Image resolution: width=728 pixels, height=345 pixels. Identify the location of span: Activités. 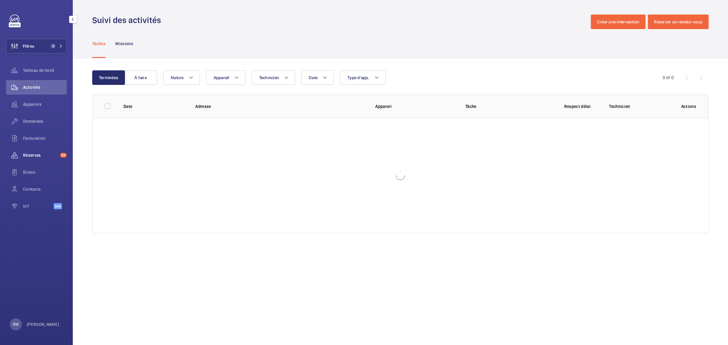
(45, 87).